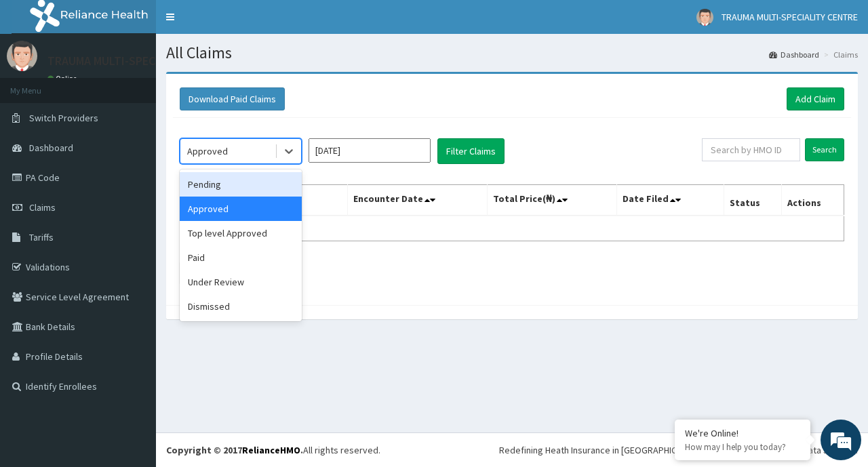  I want to click on th: Status, so click(752, 200).